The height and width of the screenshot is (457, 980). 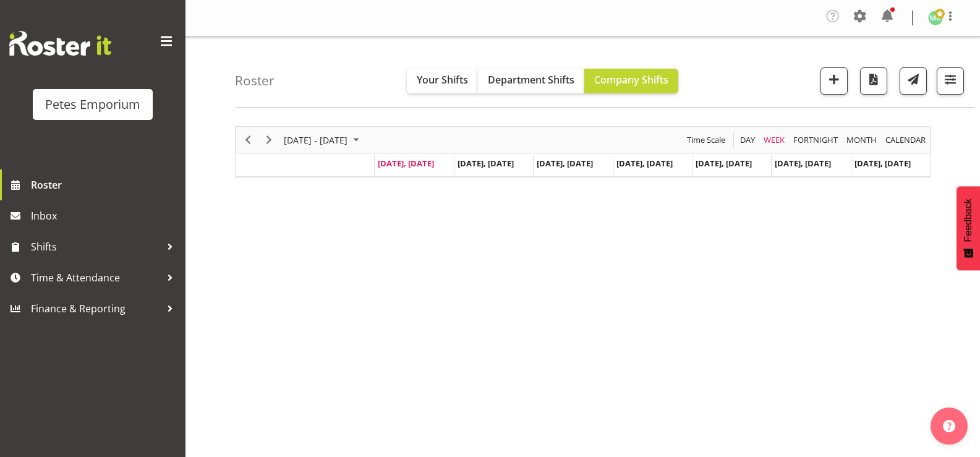 I want to click on span: Inbox, so click(x=105, y=216).